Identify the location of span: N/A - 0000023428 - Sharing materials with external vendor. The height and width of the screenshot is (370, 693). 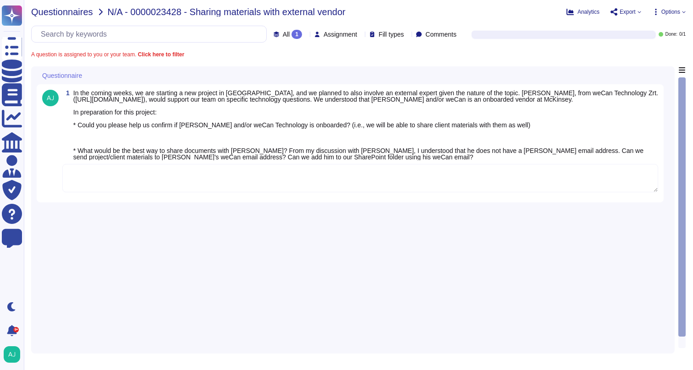
(226, 12).